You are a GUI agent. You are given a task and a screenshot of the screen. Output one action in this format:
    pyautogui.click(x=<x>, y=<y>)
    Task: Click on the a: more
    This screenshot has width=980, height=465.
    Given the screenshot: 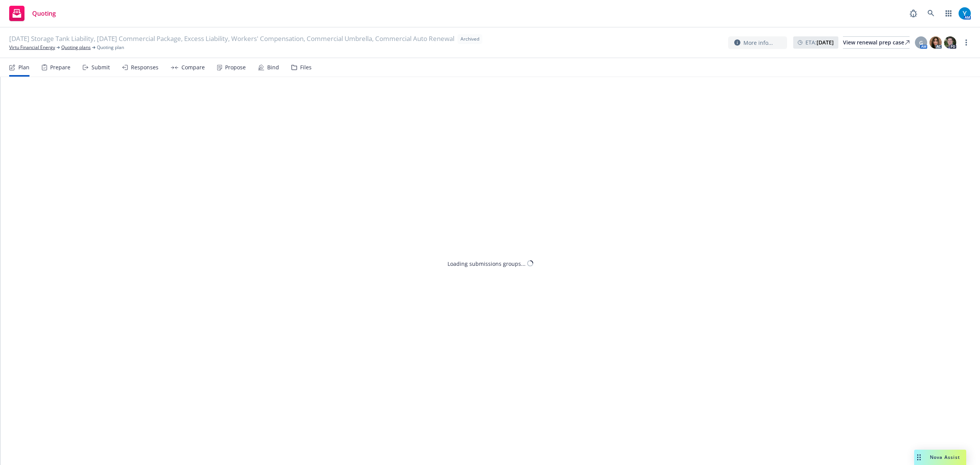 What is the action you would take?
    pyautogui.click(x=966, y=42)
    